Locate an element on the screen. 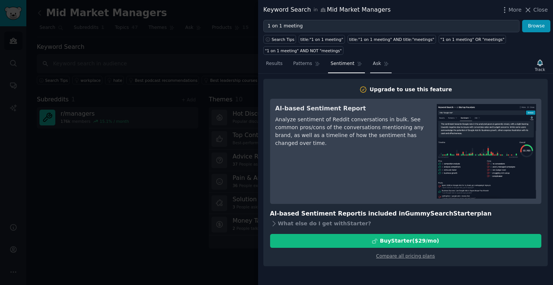 This screenshot has height=285, width=553. div: Upgrade to use this feature is located at coordinates (411, 90).